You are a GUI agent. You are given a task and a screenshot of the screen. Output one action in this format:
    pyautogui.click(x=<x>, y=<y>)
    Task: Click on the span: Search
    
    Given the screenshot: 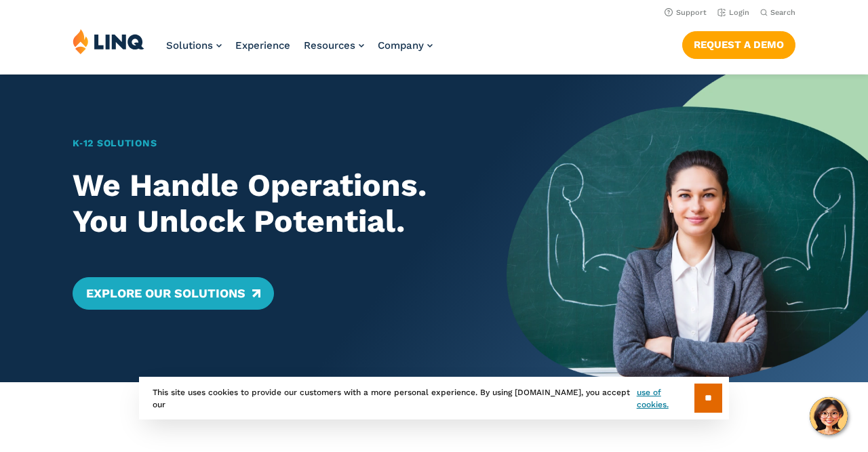 What is the action you would take?
    pyautogui.click(x=783, y=12)
    